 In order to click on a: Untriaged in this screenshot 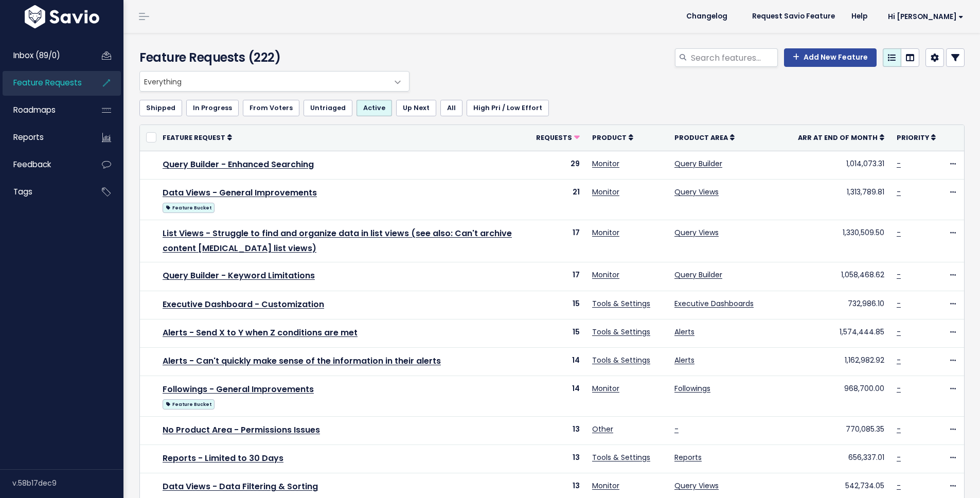, I will do `click(327, 108)`.